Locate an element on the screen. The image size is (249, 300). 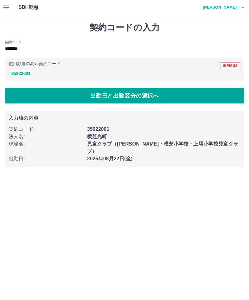
b: 35922001 is located at coordinates (98, 129).